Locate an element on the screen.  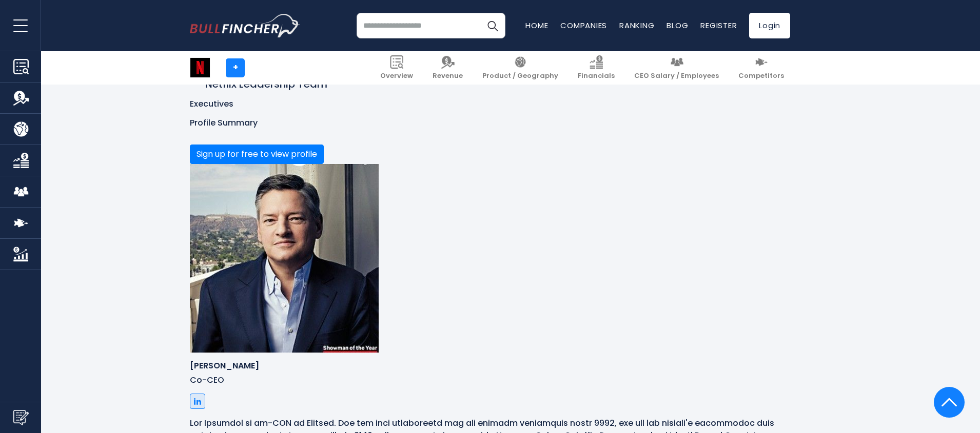
a: Ranking is located at coordinates (637, 25).